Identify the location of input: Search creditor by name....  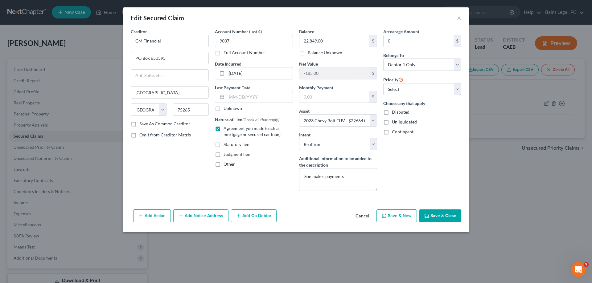
(170, 41).